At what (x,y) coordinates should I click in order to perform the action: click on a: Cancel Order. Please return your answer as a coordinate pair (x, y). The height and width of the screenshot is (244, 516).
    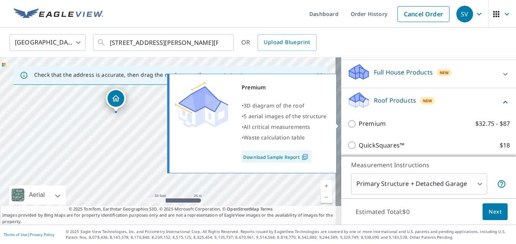
    Looking at the image, I should click on (423, 14).